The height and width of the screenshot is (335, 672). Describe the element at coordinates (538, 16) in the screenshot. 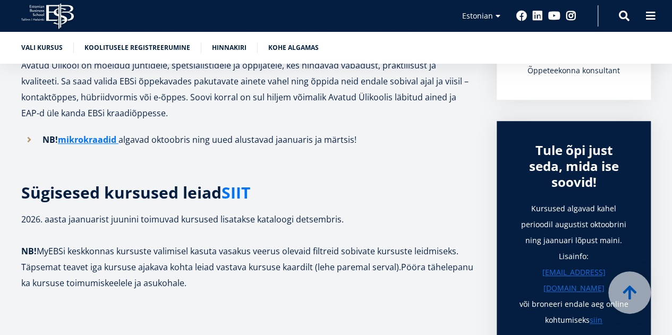

I see `a: Linkedin` at that location.